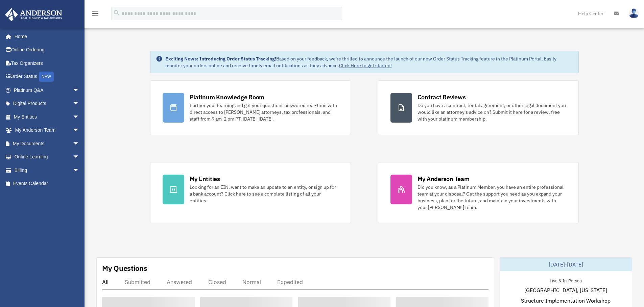 The height and width of the screenshot is (307, 644). I want to click on div: Based on your feedback, we're thrilled to announce the launch of our new Order Status Tracking fe..., so click(369, 62).